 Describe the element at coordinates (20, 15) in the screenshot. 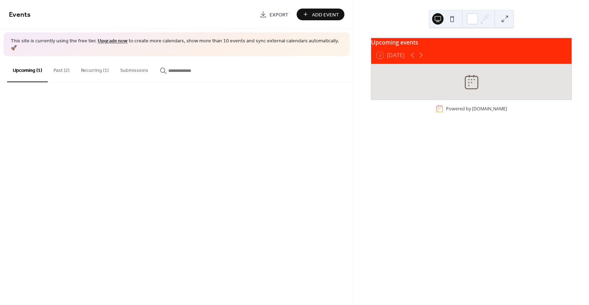

I see `span: Events` at that location.